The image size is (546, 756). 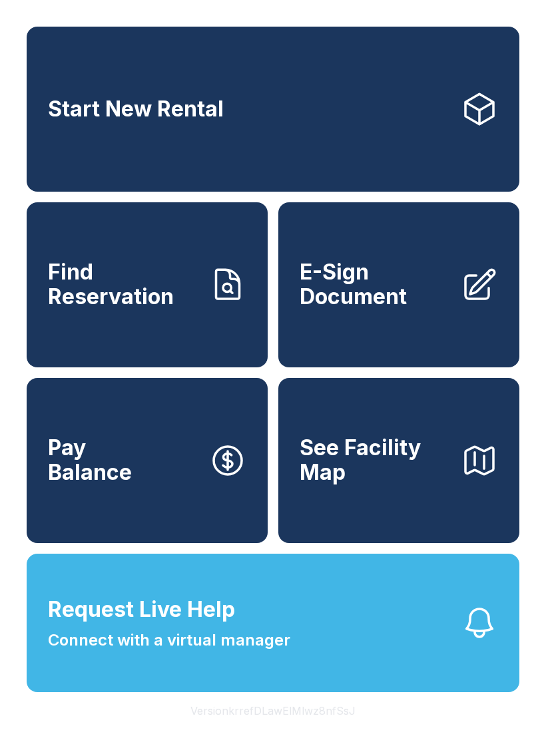 What do you see at coordinates (273, 711) in the screenshot?
I see `button: VersionkrrefDLawElMlwz8nfSsJ` at bounding box center [273, 711].